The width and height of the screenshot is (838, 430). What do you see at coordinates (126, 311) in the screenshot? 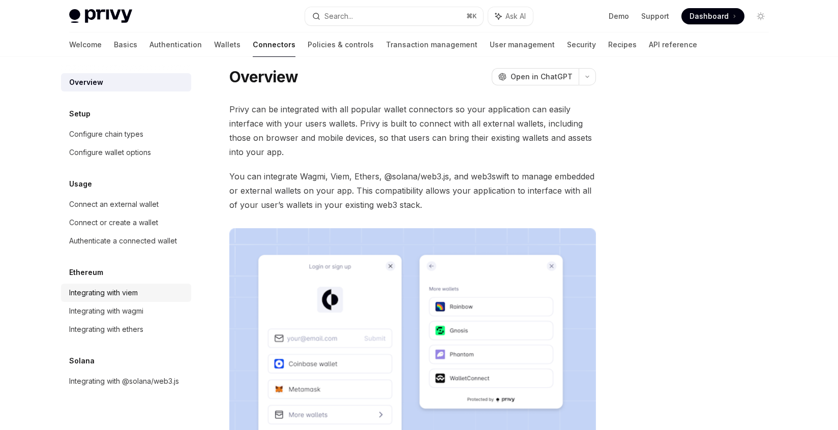
I see `a: Integrating with wagmi` at bounding box center [126, 311].